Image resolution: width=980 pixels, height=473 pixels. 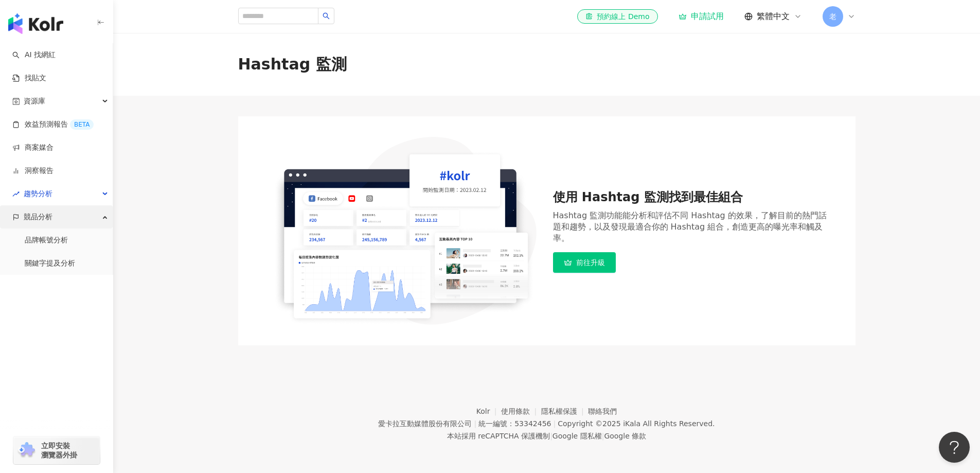 I want to click on span: 立即安裝 瀏覽器外掛, so click(x=60, y=451).